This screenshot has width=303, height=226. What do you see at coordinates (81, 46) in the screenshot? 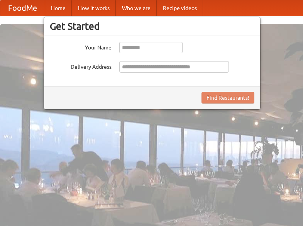
I see `label: Your Name` at bounding box center [81, 46].